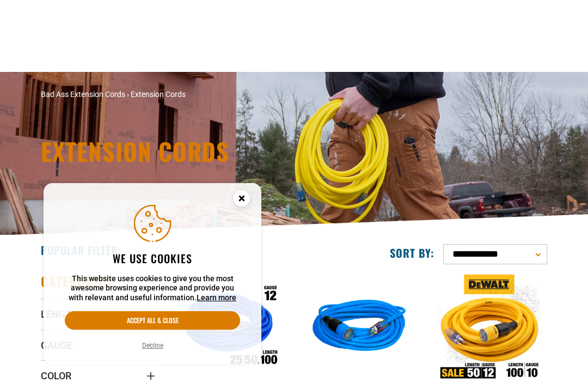 This screenshot has width=588, height=382. What do you see at coordinates (359, 327) in the screenshot?
I see `img: blue` at bounding box center [359, 327].